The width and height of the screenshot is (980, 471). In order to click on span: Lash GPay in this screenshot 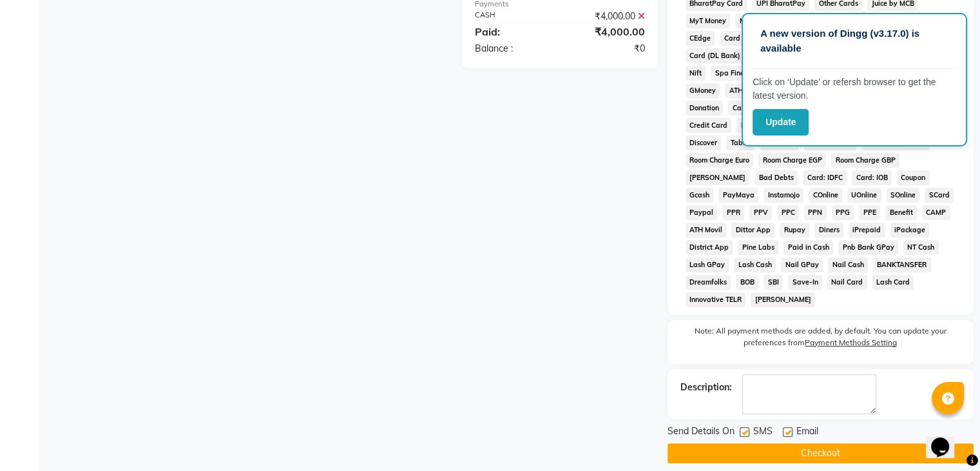, I will do `click(708, 264)`.